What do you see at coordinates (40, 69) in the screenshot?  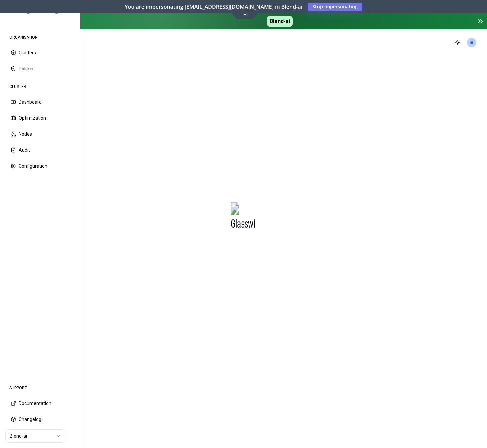 I see `button: Policies` at bounding box center [40, 69].